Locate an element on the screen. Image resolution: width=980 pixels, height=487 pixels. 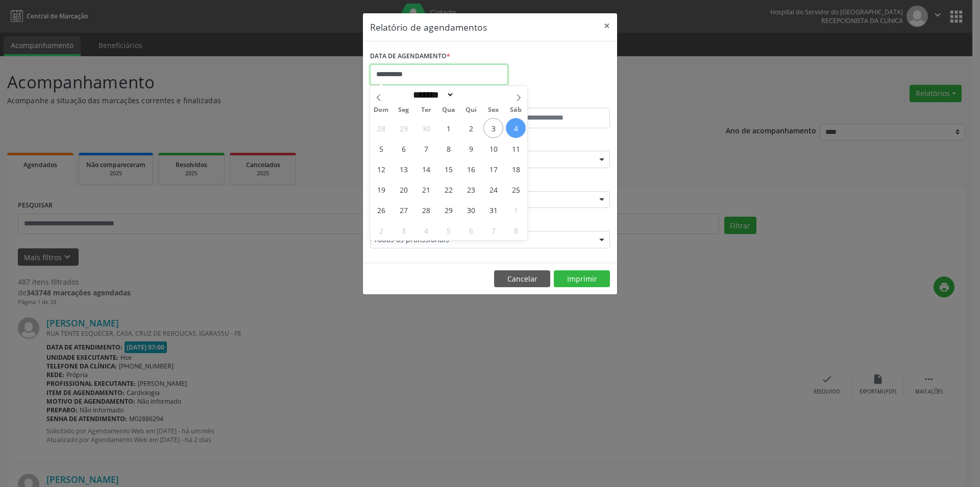
span: Setembro 30, 2025 is located at coordinates (426, 128).